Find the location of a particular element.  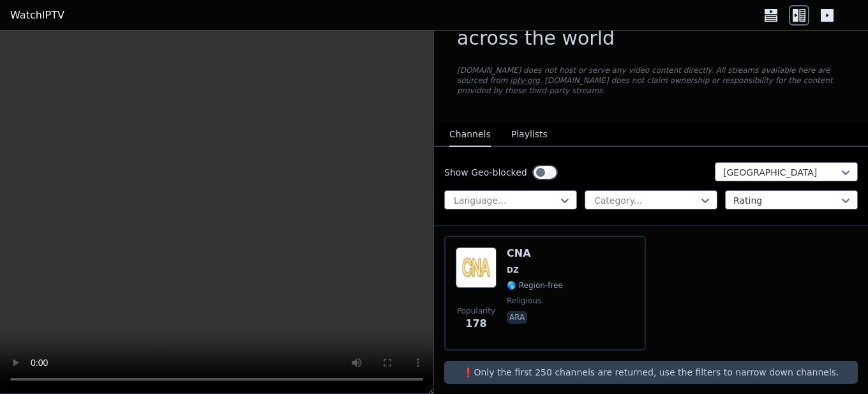

span: DZ is located at coordinates (512, 270).